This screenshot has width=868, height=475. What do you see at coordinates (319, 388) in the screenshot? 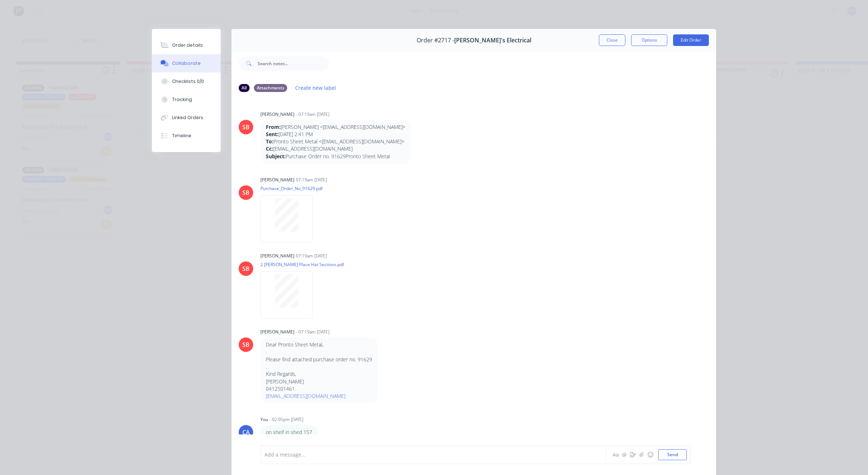
I see `p: 0412501461` at bounding box center [319, 388].